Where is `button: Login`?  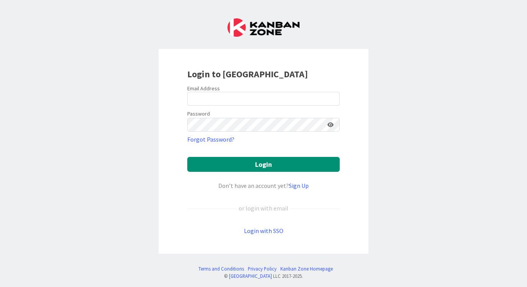 button: Login is located at coordinates (264, 164).